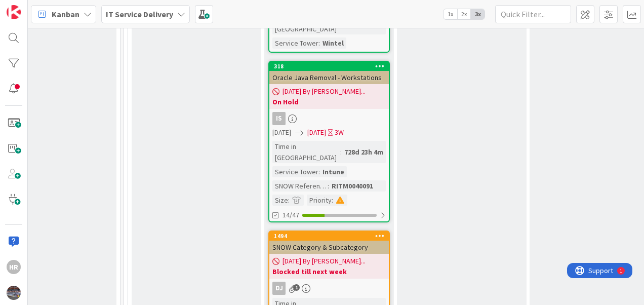  What do you see at coordinates (13, 293) in the screenshot?
I see `img: avatar` at bounding box center [13, 293].